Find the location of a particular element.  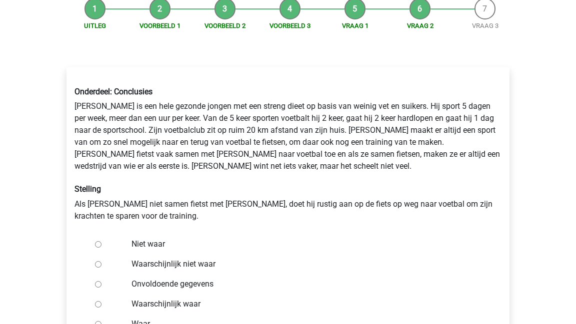

a: Vraag 2 is located at coordinates (420, 25).